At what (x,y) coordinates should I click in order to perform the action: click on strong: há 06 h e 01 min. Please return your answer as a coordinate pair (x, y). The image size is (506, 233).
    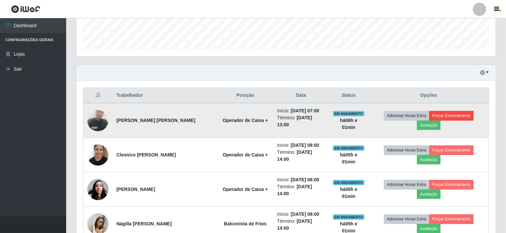
    Looking at the image, I should click on (349, 123).